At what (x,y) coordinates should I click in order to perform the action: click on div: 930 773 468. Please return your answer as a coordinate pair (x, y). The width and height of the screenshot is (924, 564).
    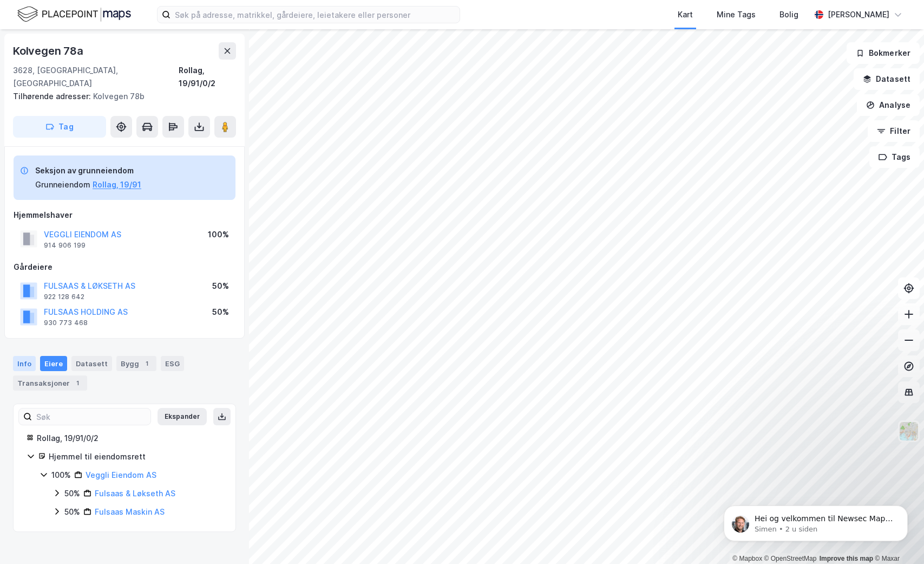
    Looking at the image, I should click on (65, 323).